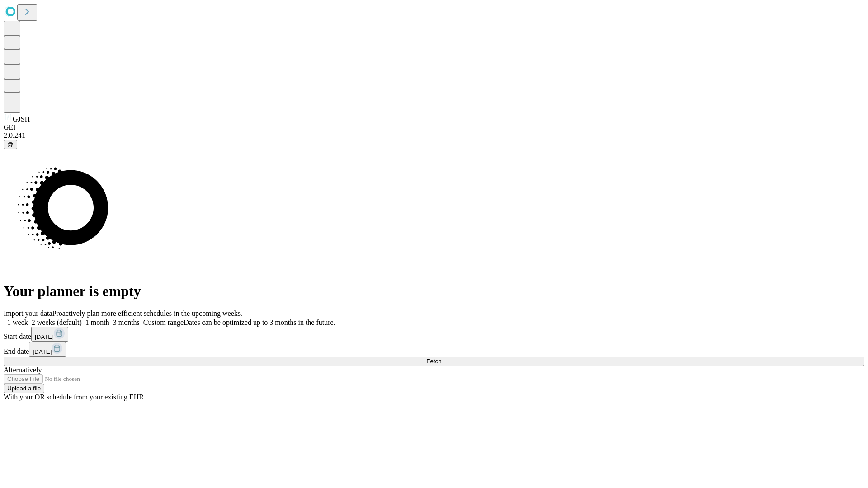 Image resolution: width=868 pixels, height=488 pixels. What do you see at coordinates (434, 361) in the screenshot?
I see `button: Fetch` at bounding box center [434, 361].